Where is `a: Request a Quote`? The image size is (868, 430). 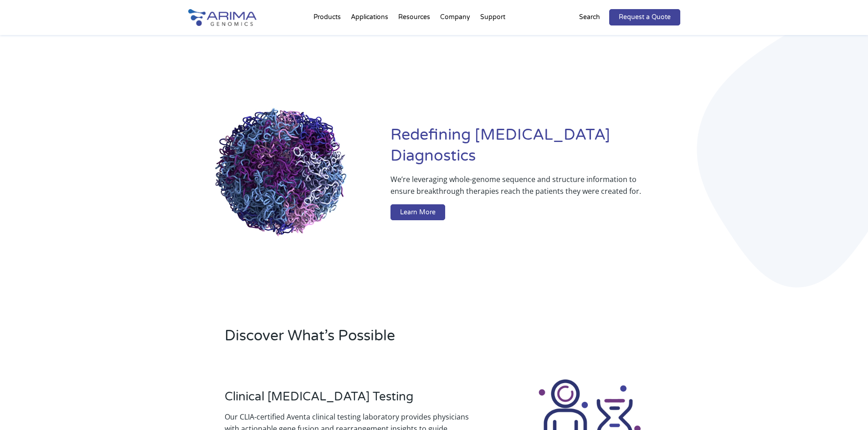
a: Request a Quote is located at coordinates (645, 17).